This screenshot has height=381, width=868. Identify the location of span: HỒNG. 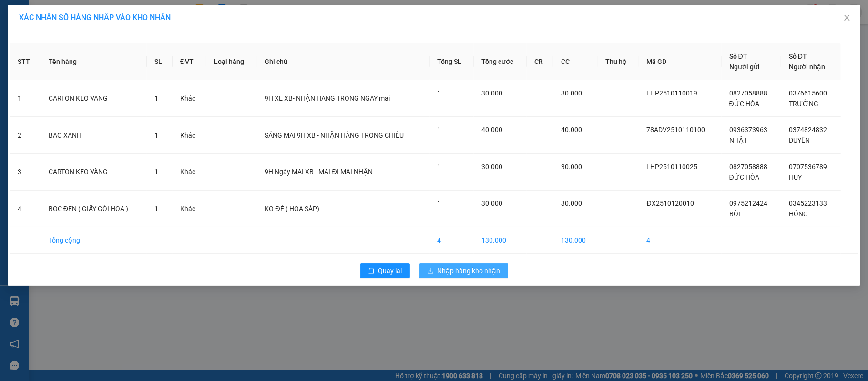
(798, 214).